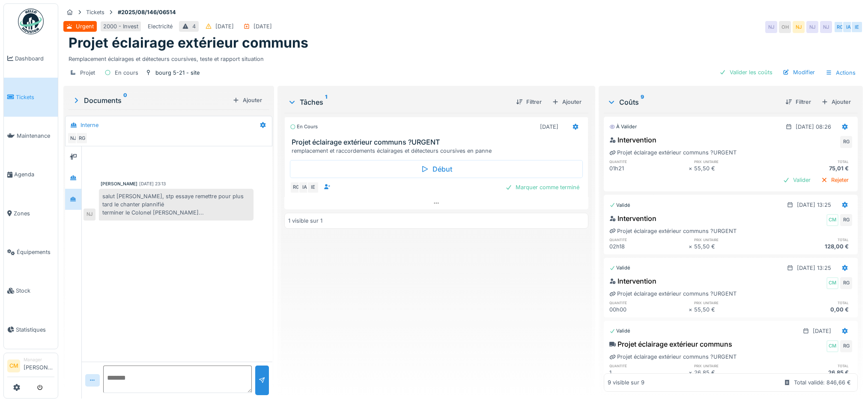 This screenshot has height=402, width=868. I want to click on div: Valider, so click(797, 180).